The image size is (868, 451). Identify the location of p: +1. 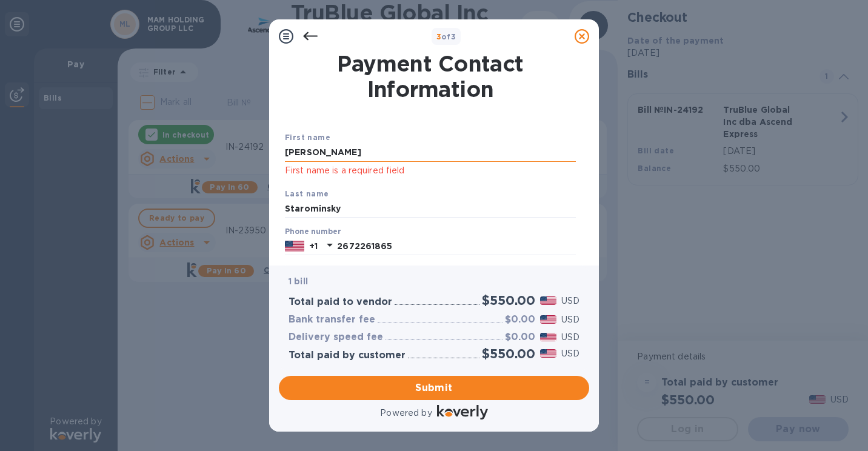
(313, 246).